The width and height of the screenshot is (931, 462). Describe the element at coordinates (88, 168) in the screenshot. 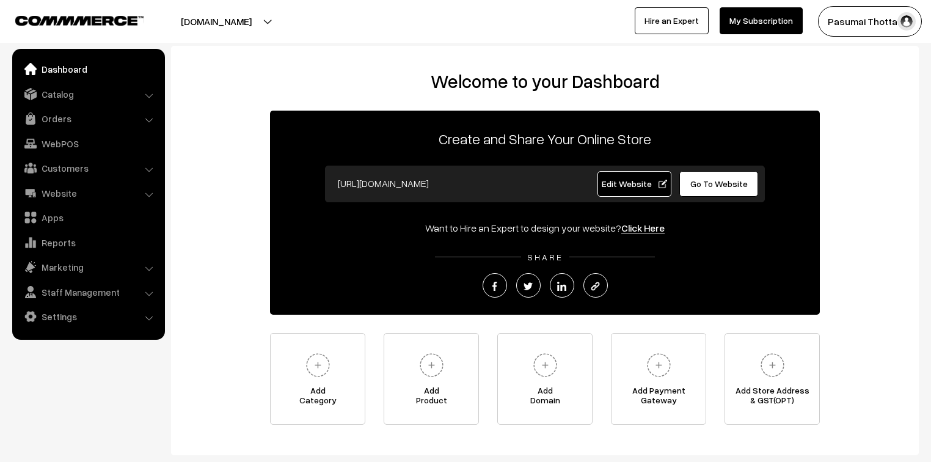

I see `a: Customers` at that location.